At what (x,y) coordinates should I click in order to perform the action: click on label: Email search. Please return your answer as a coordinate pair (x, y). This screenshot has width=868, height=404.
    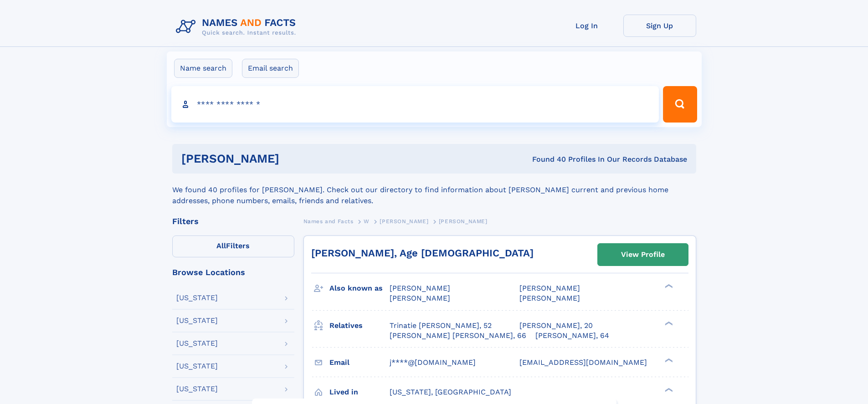
    Looking at the image, I should click on (270, 68).